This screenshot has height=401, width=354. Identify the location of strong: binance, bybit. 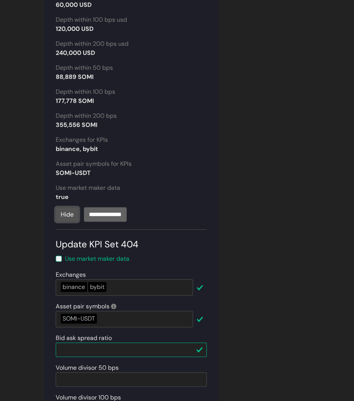
(77, 149).